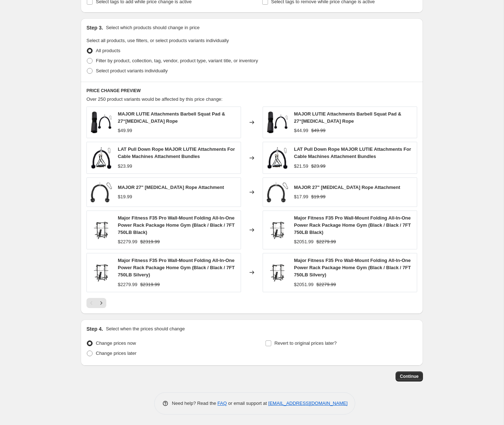 This screenshot has width=504, height=425. What do you see at coordinates (301, 131) in the screenshot?
I see `div: $44.99` at bounding box center [301, 131].